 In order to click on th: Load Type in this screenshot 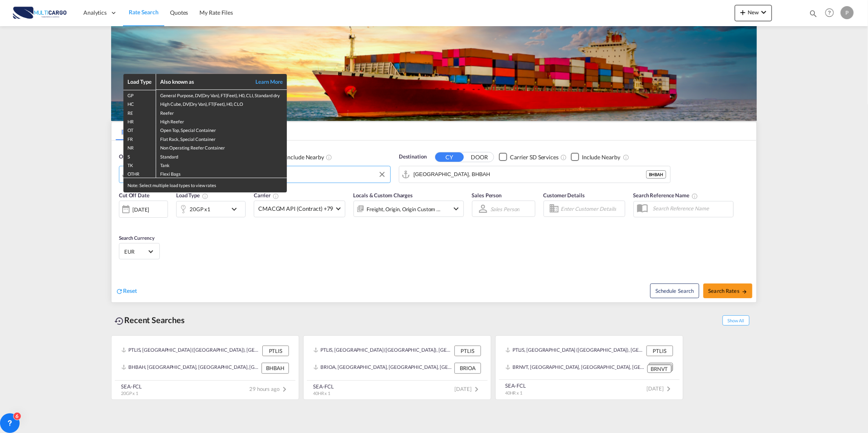, I will do `click(140, 82)`.